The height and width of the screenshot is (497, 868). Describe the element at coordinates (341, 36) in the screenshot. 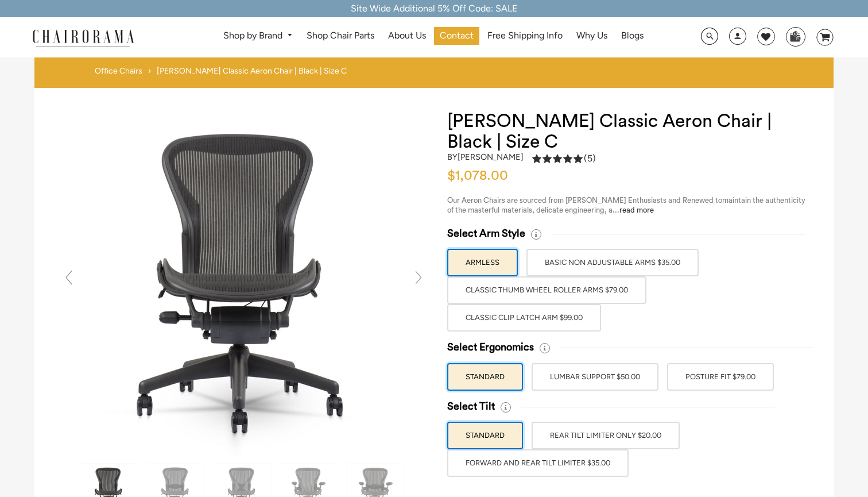

I see `span: Shop Chair Parts` at that location.